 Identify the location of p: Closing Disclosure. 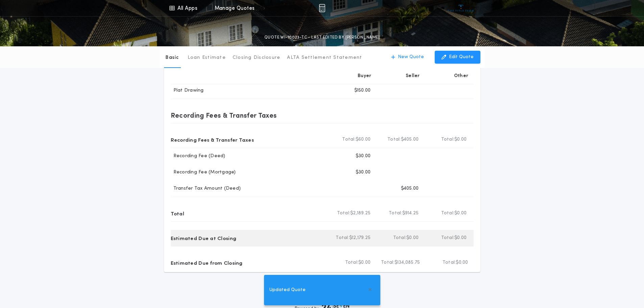
(257, 58).